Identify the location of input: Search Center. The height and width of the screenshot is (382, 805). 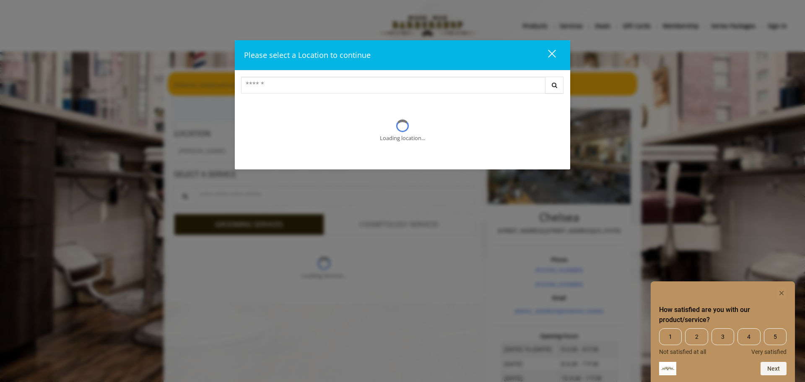
(393, 85).